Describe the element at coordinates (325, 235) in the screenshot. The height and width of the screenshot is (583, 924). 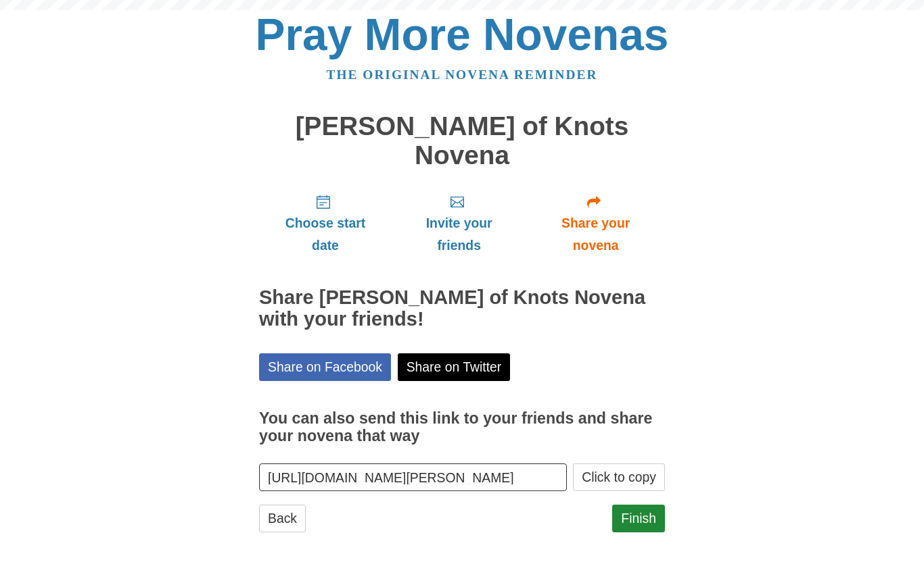
I see `span: Choose start date` at that location.